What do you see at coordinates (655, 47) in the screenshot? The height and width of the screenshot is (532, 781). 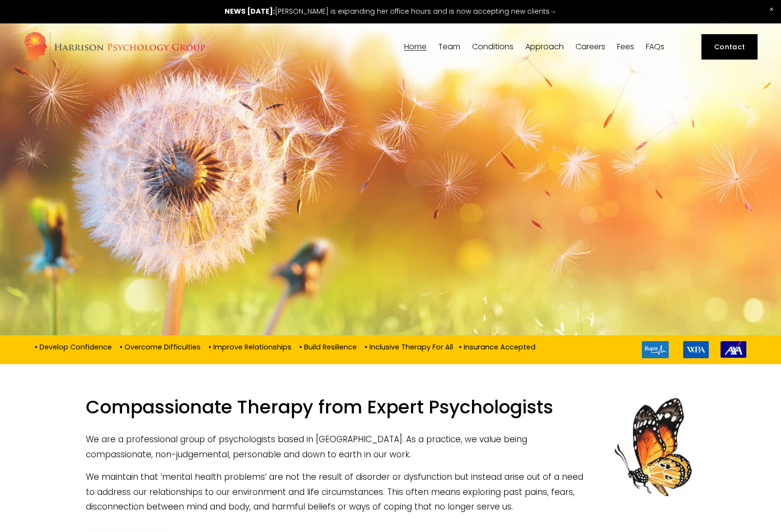 I see `a: FAQs` at bounding box center [655, 47].